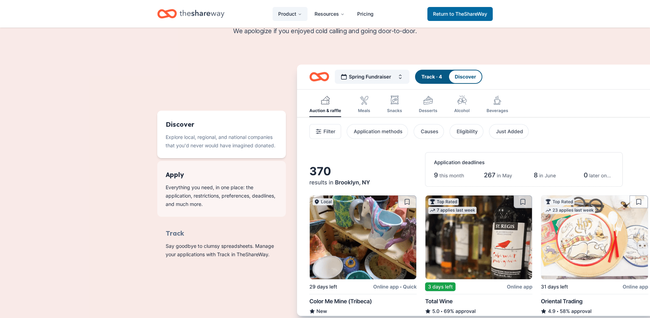 The height and width of the screenshot is (318, 650). What do you see at coordinates (325, 31) in the screenshot?
I see `p: We apologize if you enjoyed cold calling and going door-to-door.` at bounding box center [325, 31].